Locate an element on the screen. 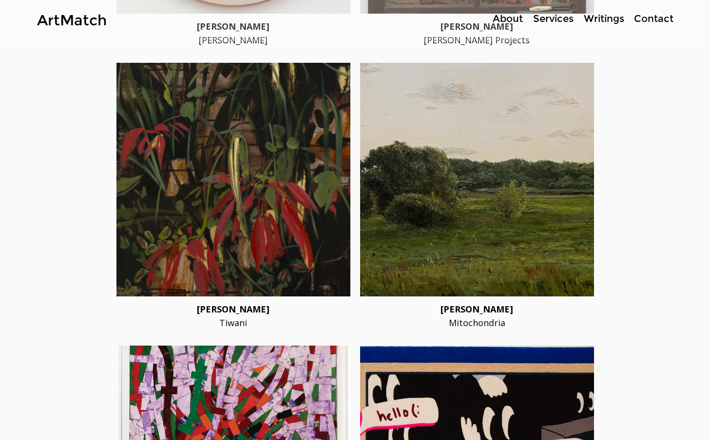 This screenshot has width=710, height=440. span: Mitochondria is located at coordinates (477, 323).